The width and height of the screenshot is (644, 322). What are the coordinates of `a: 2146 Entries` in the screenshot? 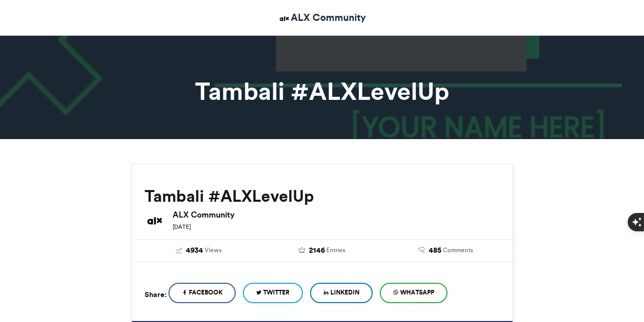 It's located at (322, 251).